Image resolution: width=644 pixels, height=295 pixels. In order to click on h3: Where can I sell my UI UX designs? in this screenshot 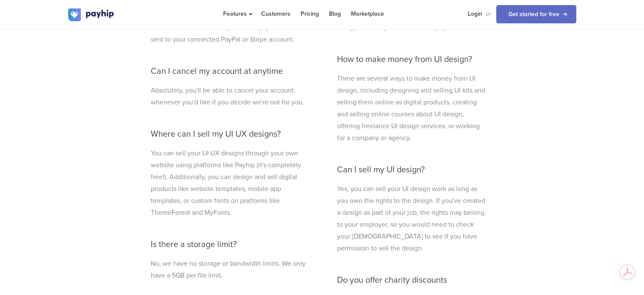, I will do `click(229, 134)`.